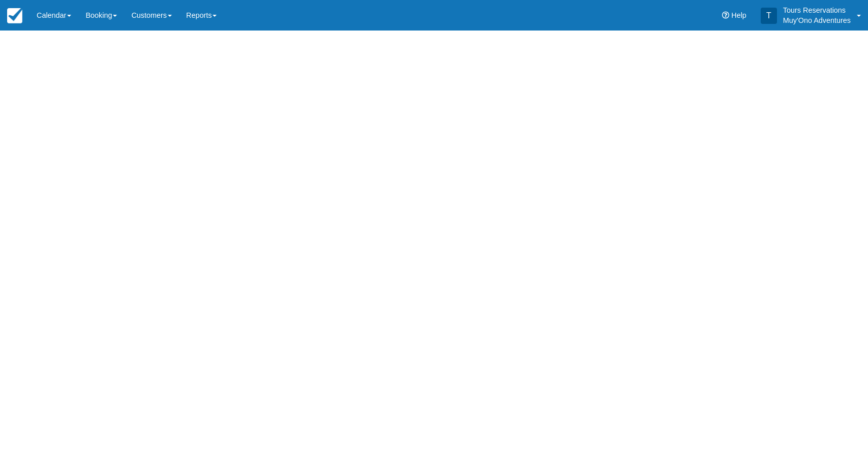  I want to click on p: Tours Reservations, so click(816, 10).